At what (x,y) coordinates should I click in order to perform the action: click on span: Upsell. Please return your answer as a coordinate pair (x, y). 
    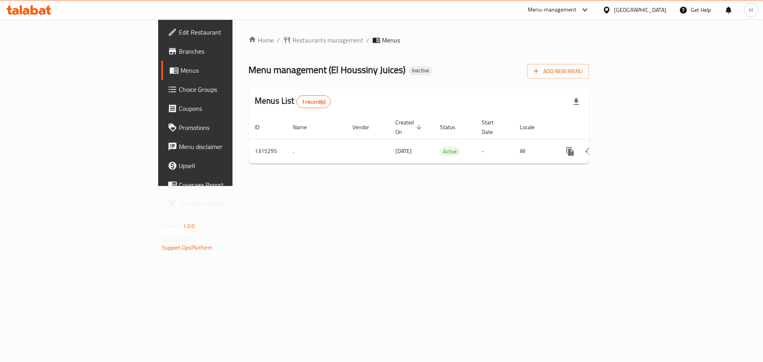
    Looking at the image, I should click on (229, 166).